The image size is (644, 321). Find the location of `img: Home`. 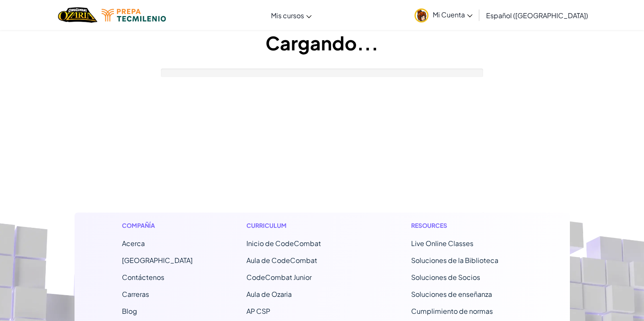

img: Home is located at coordinates (78, 15).